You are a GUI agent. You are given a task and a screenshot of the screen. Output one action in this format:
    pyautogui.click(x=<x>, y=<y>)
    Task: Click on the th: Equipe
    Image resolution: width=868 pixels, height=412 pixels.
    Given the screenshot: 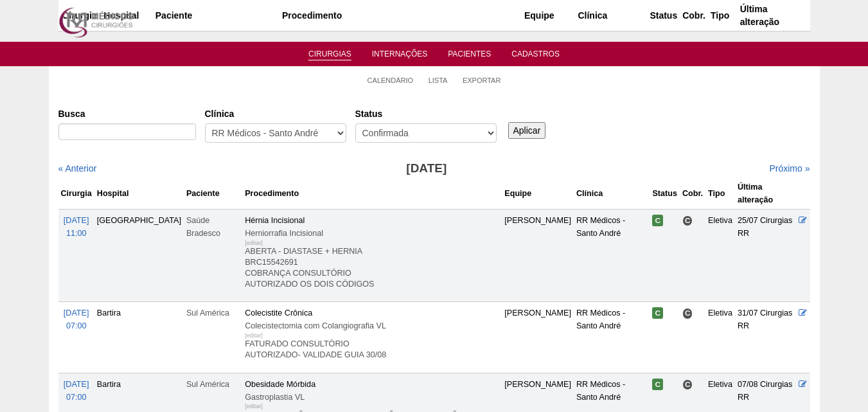 What is the action you would take?
    pyautogui.click(x=538, y=193)
    